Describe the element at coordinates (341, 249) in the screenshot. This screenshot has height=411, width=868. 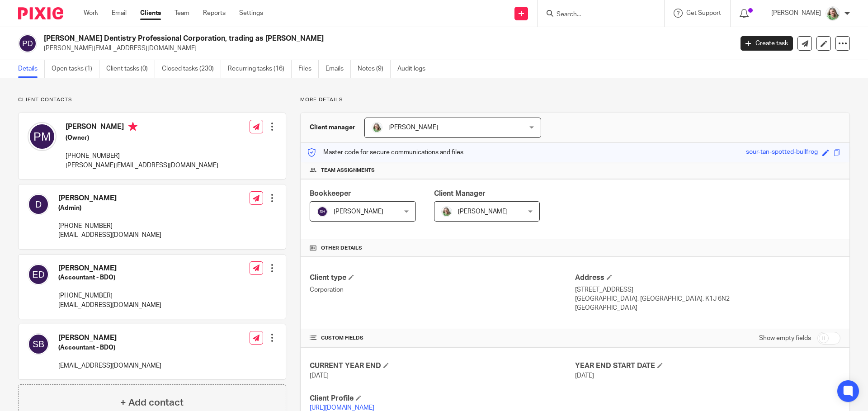
I see `span: Other details` at that location.